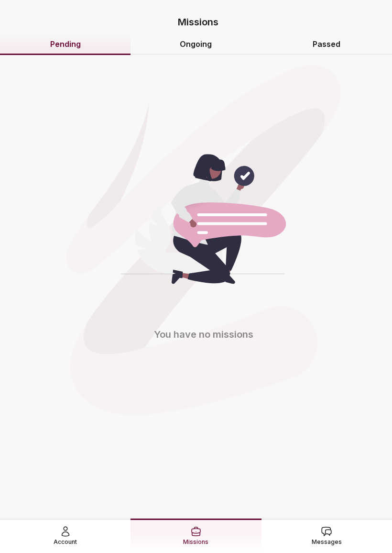  I want to click on span: Missions, so click(195, 542).